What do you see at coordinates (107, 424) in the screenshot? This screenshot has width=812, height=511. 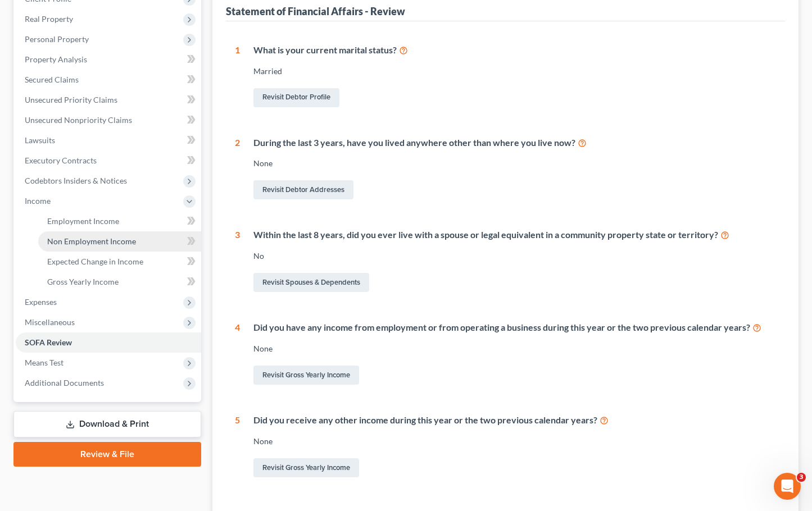 I see `a: Download & Print` at bounding box center [107, 424].